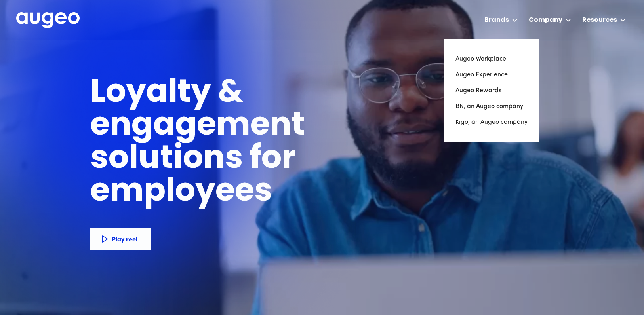 Image resolution: width=644 pixels, height=315 pixels. I want to click on div: Brands, so click(496, 20).